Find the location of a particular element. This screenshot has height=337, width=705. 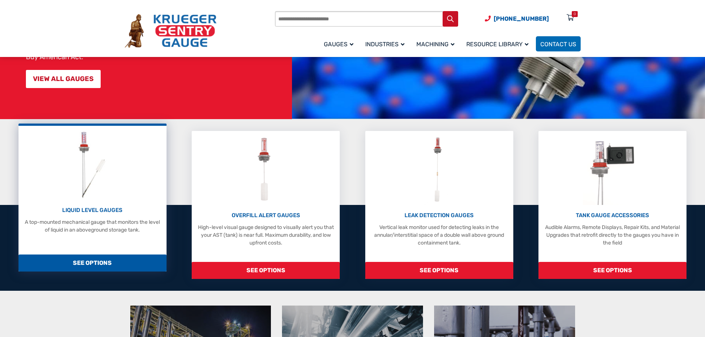

a: Resource Library is located at coordinates (499, 44).